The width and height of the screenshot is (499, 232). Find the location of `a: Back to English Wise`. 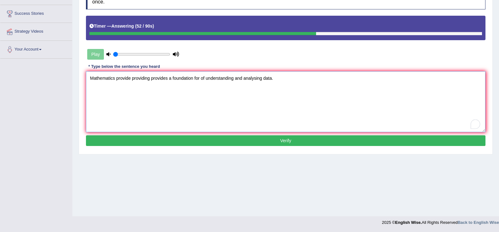

a: Back to English Wise is located at coordinates (478, 223).